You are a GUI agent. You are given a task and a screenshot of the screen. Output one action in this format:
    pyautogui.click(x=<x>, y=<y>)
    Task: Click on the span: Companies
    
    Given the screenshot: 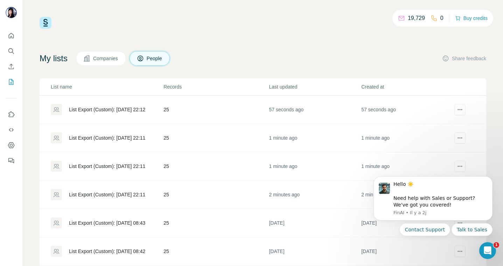 What is the action you would take?
    pyautogui.click(x=106, y=58)
    